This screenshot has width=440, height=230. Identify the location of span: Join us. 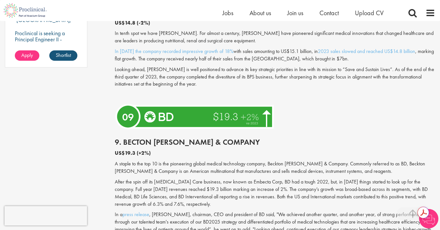
(295, 13).